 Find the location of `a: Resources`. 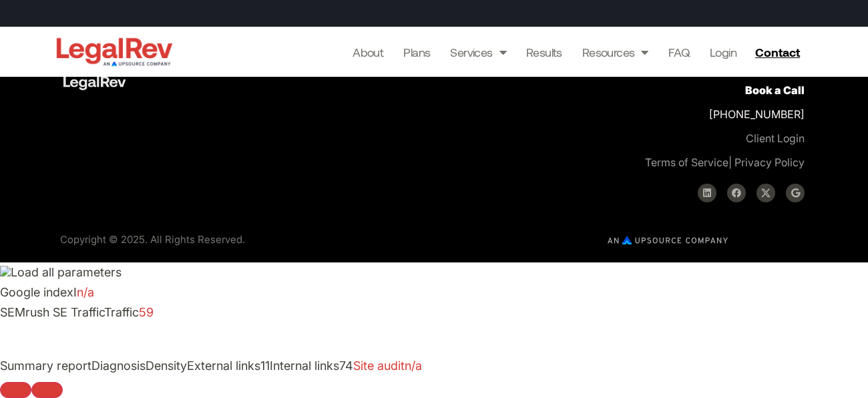

a: Resources is located at coordinates (615, 52).